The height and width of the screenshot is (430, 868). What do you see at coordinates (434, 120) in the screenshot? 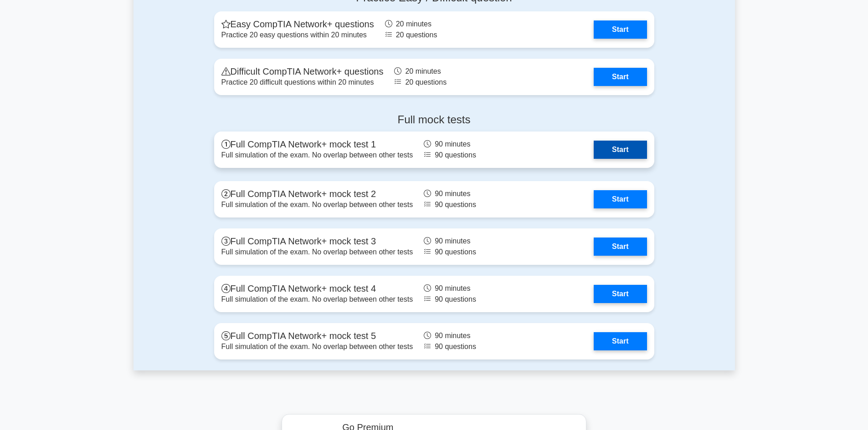
I see `h4: Full mock tests` at bounding box center [434, 120].